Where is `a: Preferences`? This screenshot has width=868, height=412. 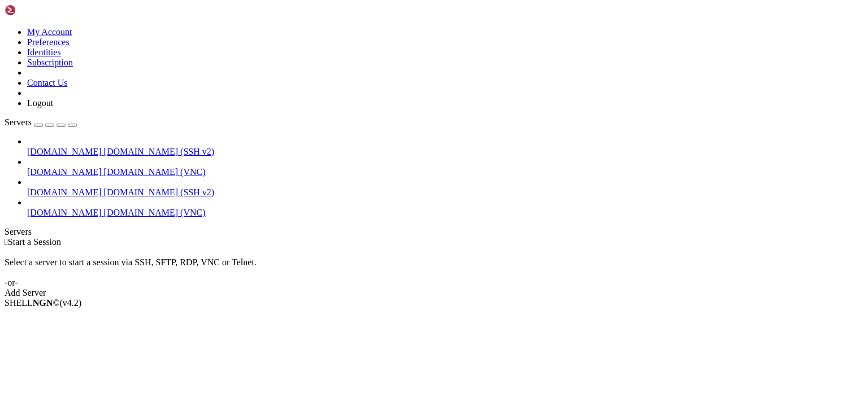 a: Preferences is located at coordinates (48, 42).